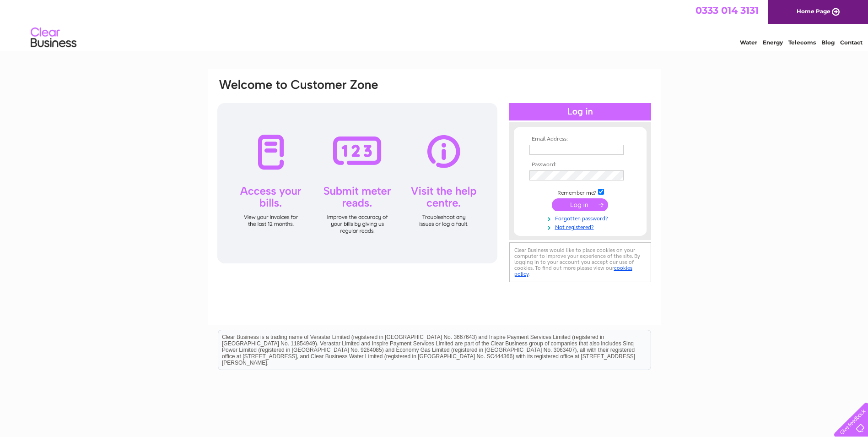 The image size is (868, 437). I want to click on div: Clear Business would like to place cookies on your computer to improve your experience of the sit..., so click(581, 262).